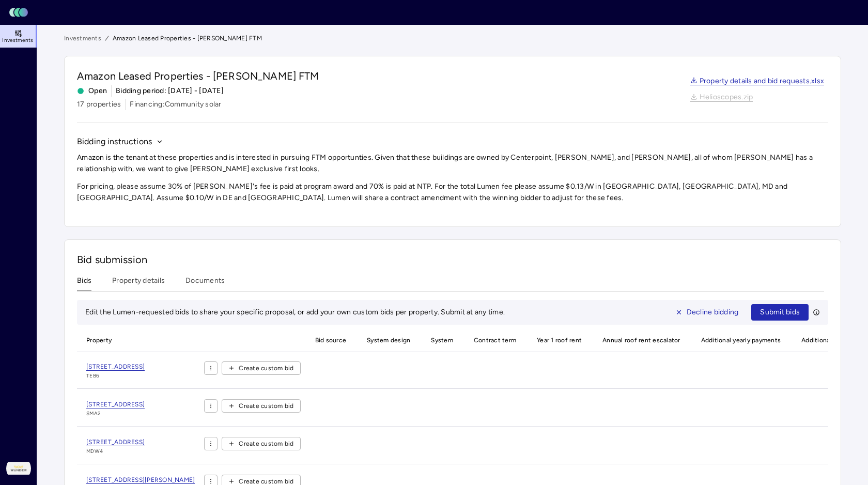 The width and height of the screenshot is (868, 485). What do you see at coordinates (642, 340) in the screenshot?
I see `span: Annual roof rent escalator` at bounding box center [642, 340].